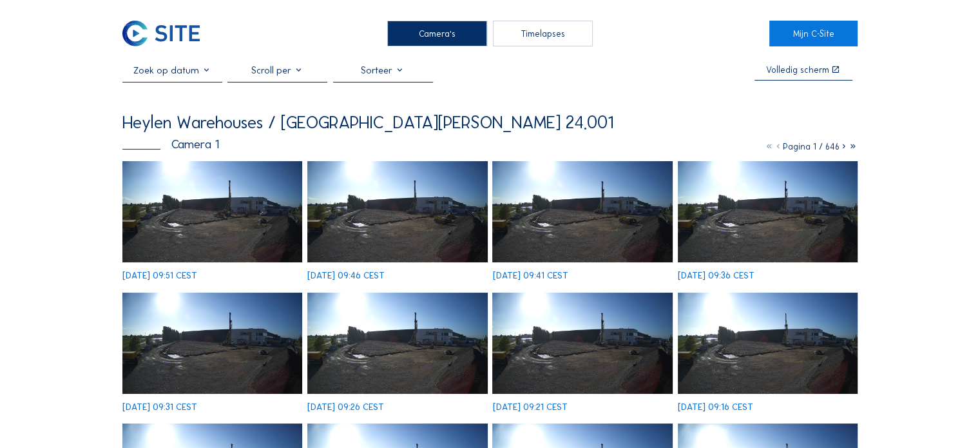 Image resolution: width=980 pixels, height=448 pixels. What do you see at coordinates (768, 343) in the screenshot?
I see `img: image_53006968` at bounding box center [768, 343].